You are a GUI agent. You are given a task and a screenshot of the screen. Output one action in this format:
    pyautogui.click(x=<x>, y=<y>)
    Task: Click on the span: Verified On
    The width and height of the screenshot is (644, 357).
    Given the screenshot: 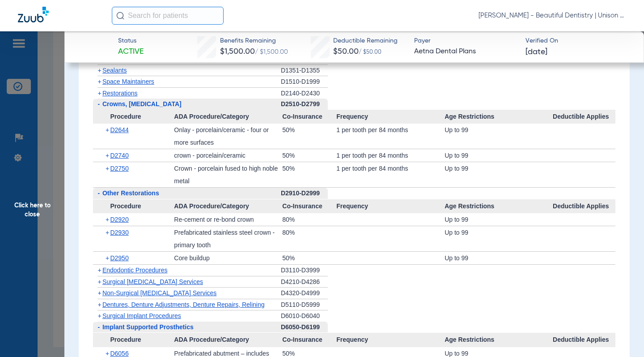 What is the action you would take?
    pyautogui.click(x=578, y=41)
    